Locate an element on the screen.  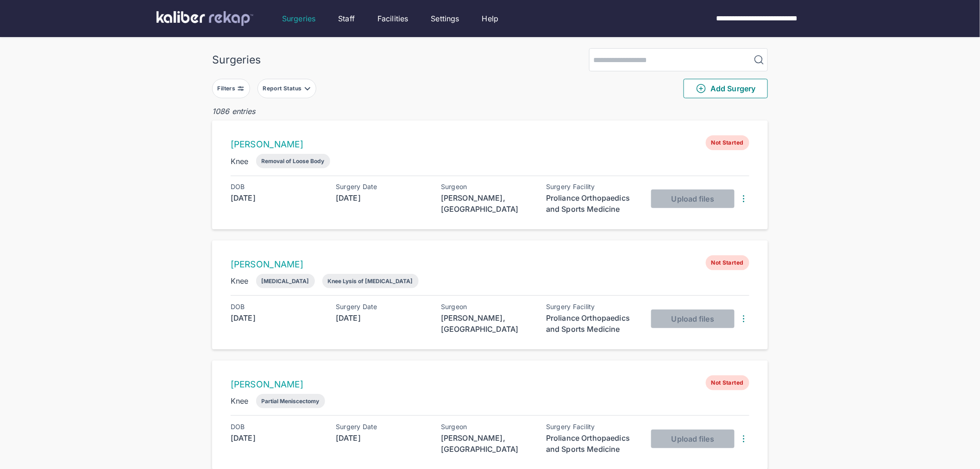
div: Removal of Loose Body is located at coordinates (293, 161).